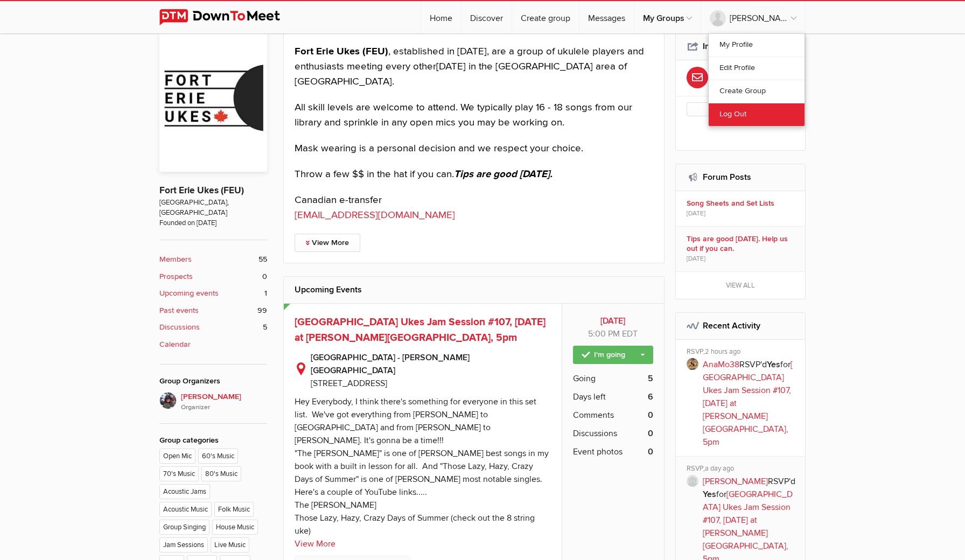 The width and height of the screenshot is (965, 560). Describe the element at coordinates (723, 352) in the screenshot. I see `span: 2 hours ago` at that location.